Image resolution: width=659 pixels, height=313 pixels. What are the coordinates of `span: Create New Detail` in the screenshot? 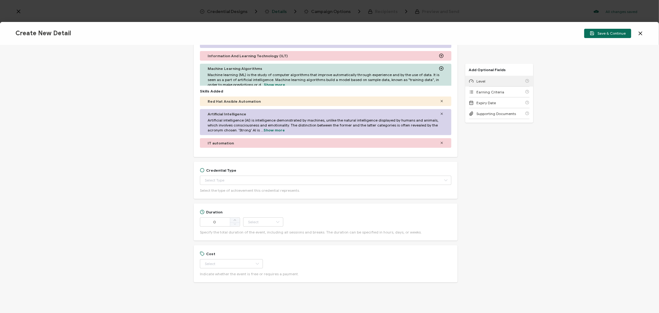 It's located at (43, 33).